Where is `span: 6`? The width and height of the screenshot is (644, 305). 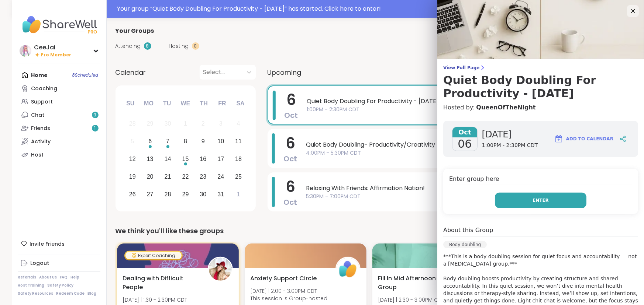
span: 6 is located at coordinates (290, 144).